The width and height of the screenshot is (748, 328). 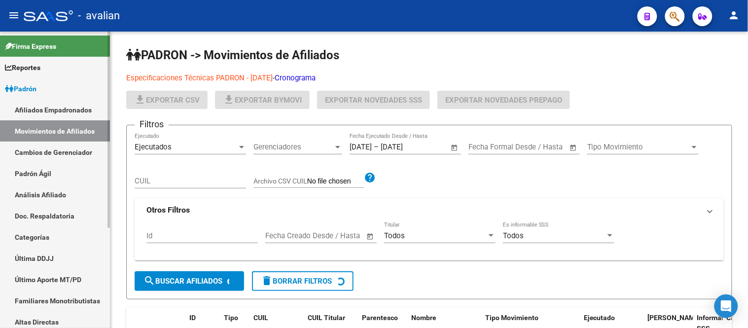 I want to click on span: Tipo, so click(x=231, y=317).